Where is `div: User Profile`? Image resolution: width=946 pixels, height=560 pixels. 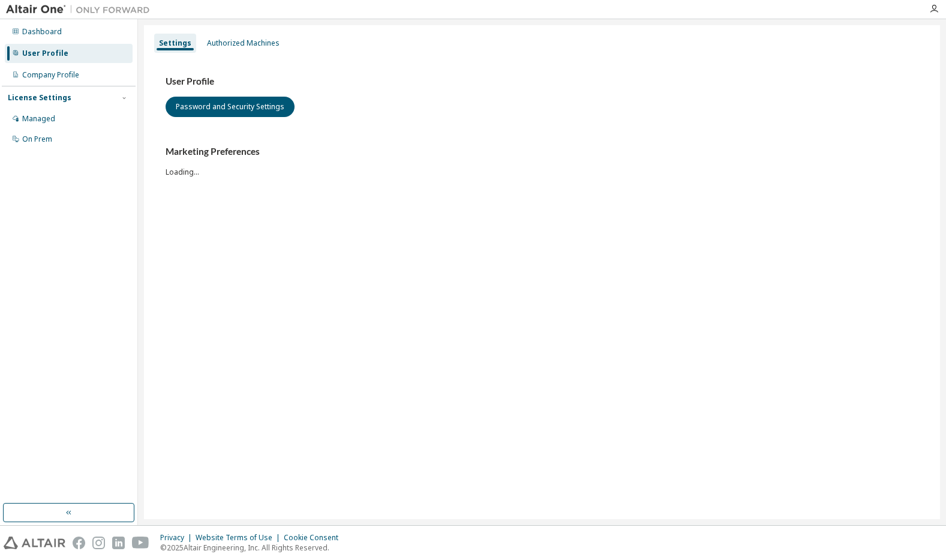 div: User Profile is located at coordinates (45, 54).